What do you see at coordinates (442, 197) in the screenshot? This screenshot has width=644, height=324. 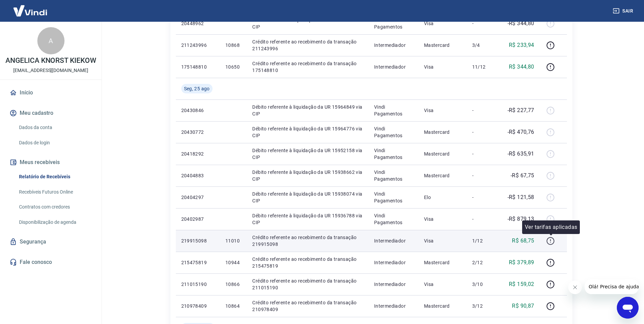 I see `p: Elo` at bounding box center [442, 197].